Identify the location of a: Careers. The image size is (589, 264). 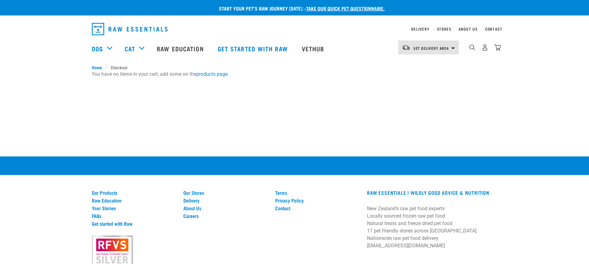
(225, 216).